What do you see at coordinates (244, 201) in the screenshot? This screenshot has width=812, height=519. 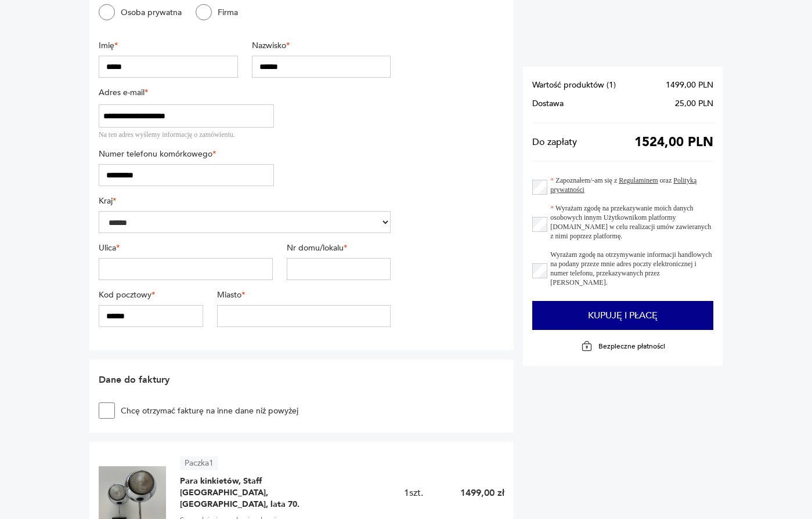 I see `label: Kraj` at bounding box center [244, 201].